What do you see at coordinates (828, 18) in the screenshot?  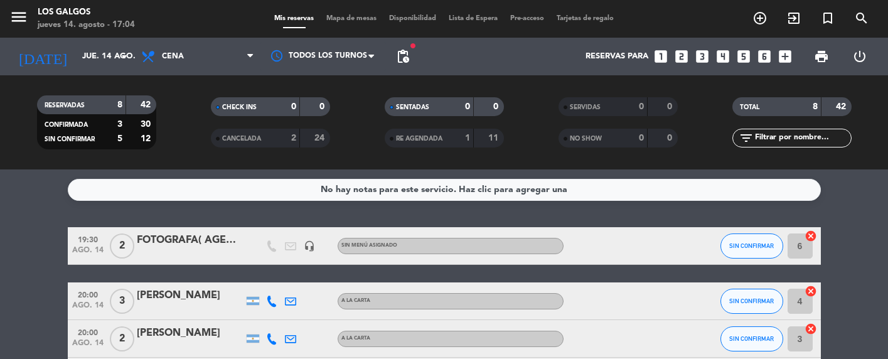 I see `i: turned_in_not` at bounding box center [828, 18].